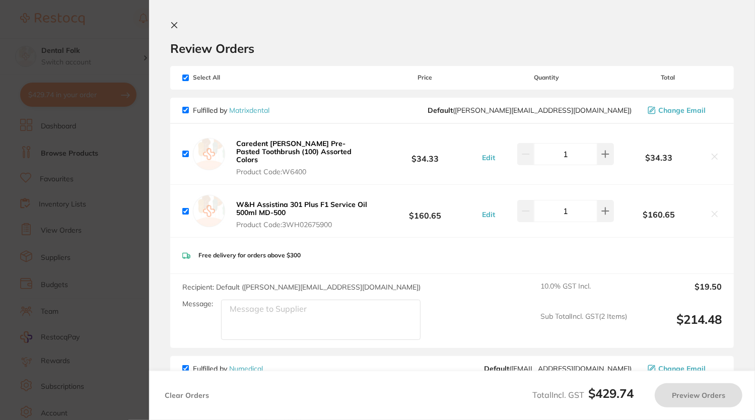  I want to click on span: orders@numedical.com.au, so click(557, 369).